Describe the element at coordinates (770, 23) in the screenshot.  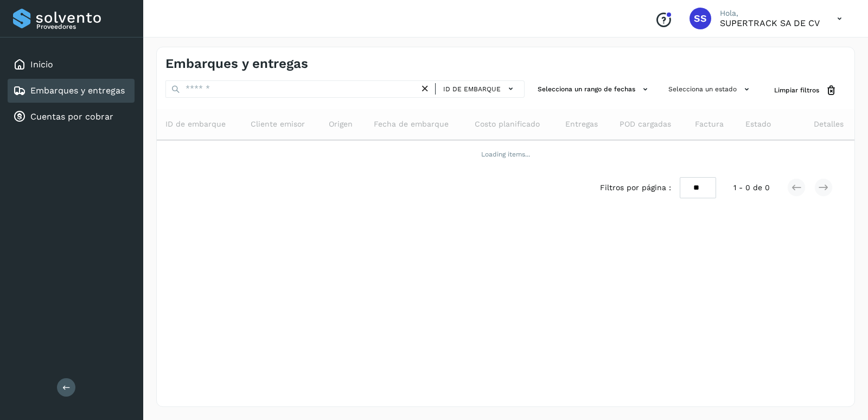
I see `p: SUPERTRACK SA DE CV` at that location.